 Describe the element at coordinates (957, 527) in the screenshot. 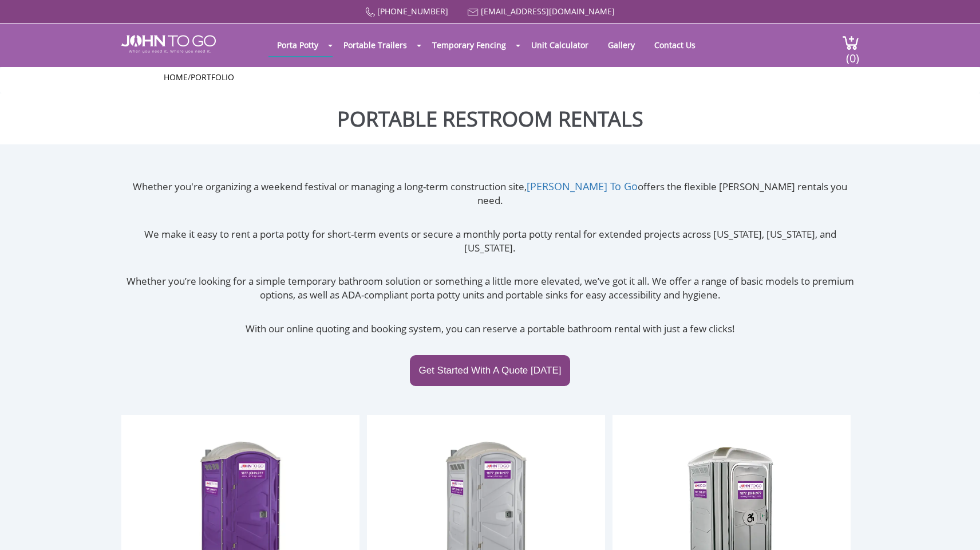

I see `button: Live Chat` at that location.